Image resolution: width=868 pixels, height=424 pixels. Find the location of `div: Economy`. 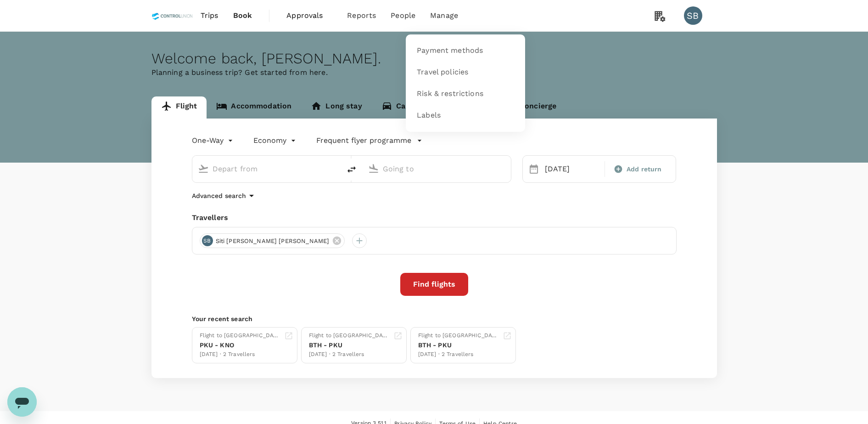

div: Economy is located at coordinates (275, 141).